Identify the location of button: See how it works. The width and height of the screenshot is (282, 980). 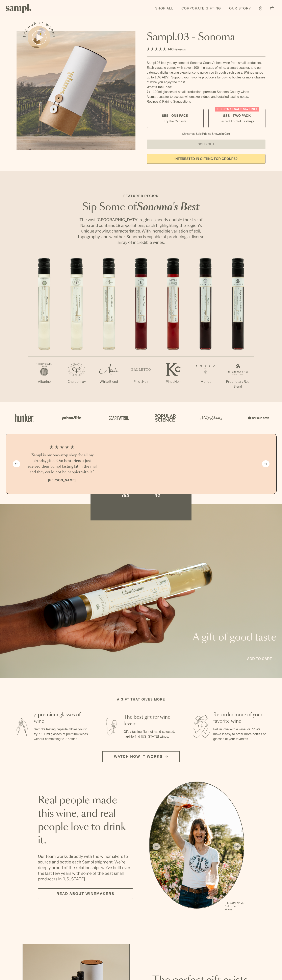
(39, 37).